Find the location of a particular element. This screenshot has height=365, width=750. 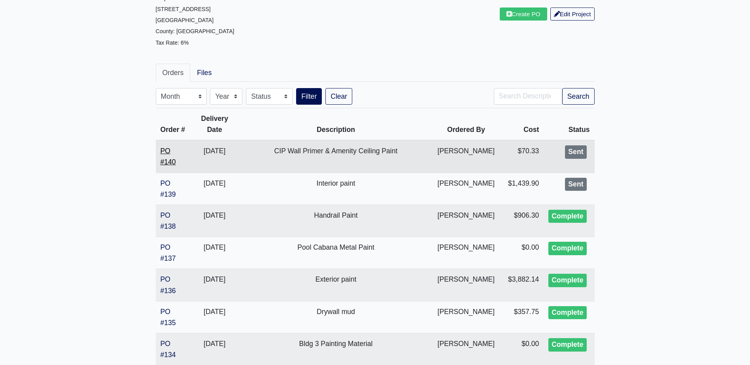

a: PO #138 is located at coordinates (168, 221).